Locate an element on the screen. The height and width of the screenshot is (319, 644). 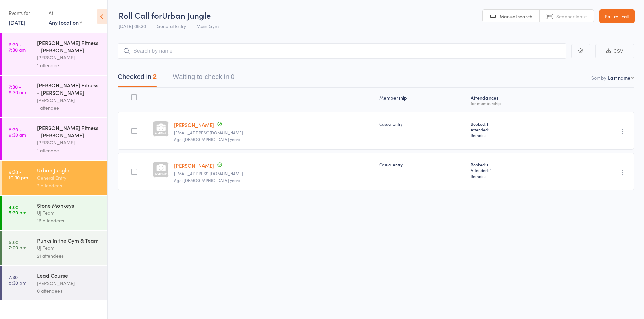
small: Rebii93@live.com is located at coordinates (274, 173).